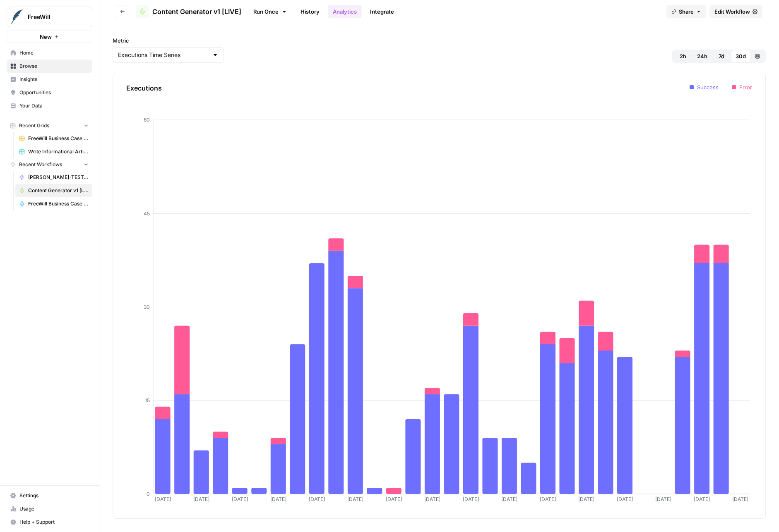 Image resolution: width=779 pixels, height=532 pixels. I want to click on button: Recent Workflows, so click(49, 165).